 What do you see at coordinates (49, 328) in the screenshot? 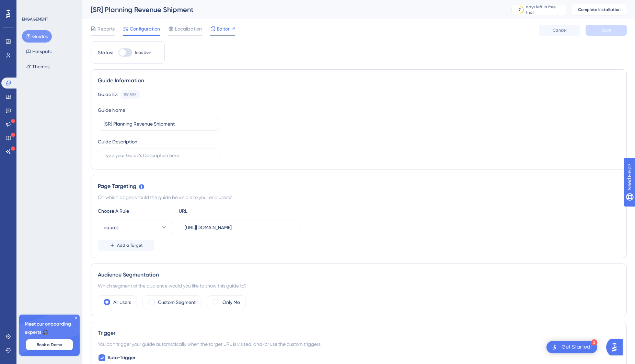
I see `span: Meet our onboarding experts 🎧` at bounding box center [49, 328].